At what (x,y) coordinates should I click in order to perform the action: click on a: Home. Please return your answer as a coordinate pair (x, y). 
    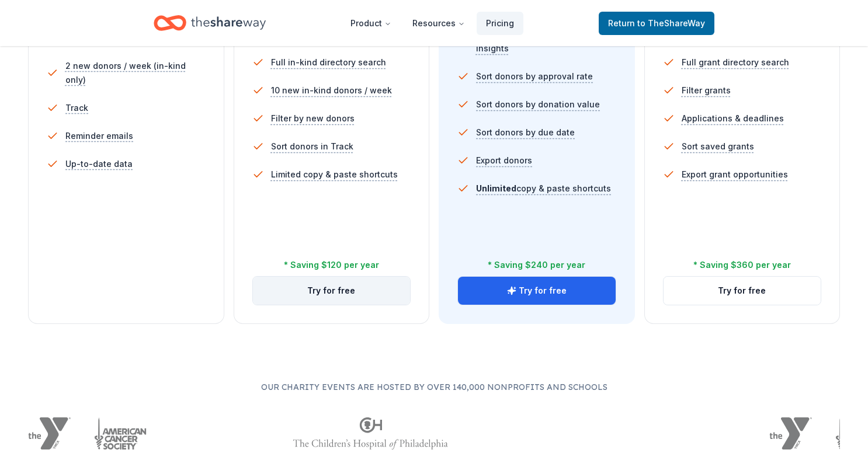
    Looking at the image, I should click on (210, 23).